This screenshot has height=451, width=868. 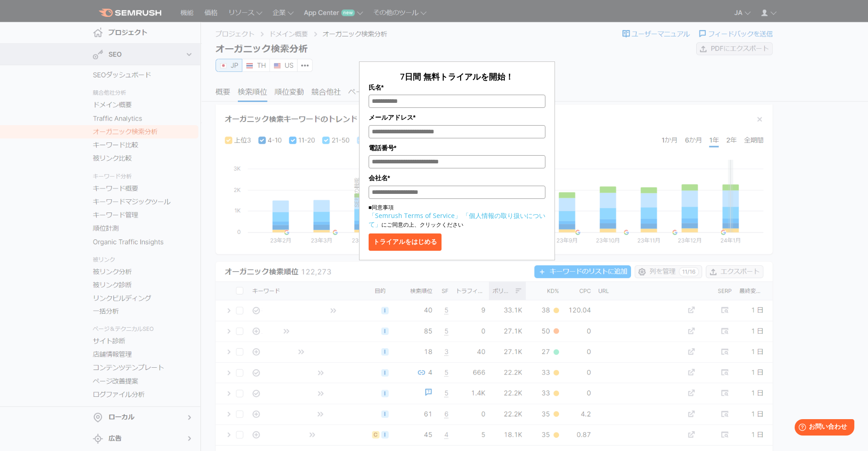 What do you see at coordinates (405, 242) in the screenshot?
I see `button: トライアルをはじめる` at bounding box center [405, 242].